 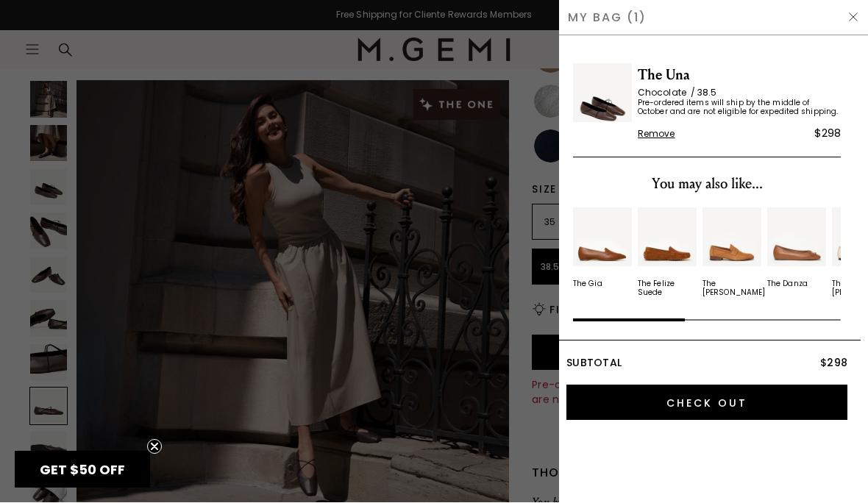 What do you see at coordinates (739, 76) in the screenshot?
I see `span: The Una` at bounding box center [739, 76].